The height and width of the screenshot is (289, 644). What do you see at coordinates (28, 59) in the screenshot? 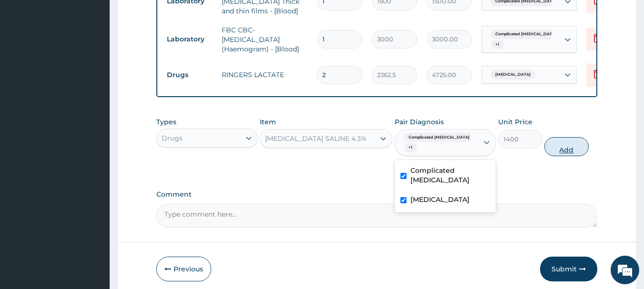
I see `img: d_794563401_company_1708531726252_794563401` at bounding box center [28, 59].